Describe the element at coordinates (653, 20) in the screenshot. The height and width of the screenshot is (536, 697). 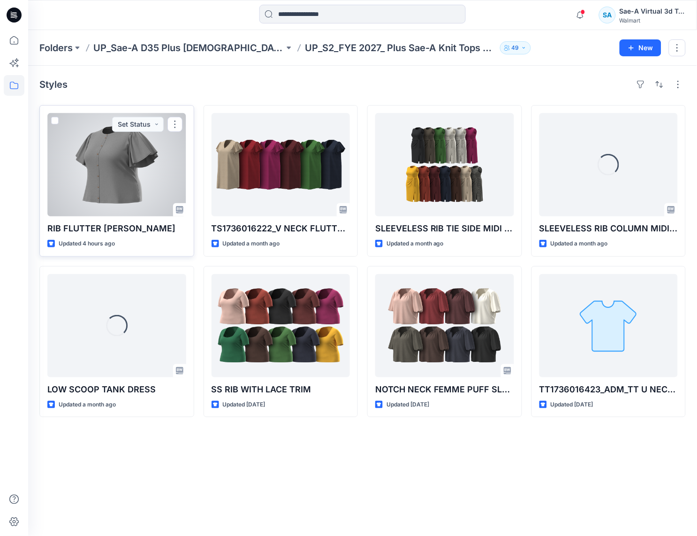
I see `div: Walmart` at that location.